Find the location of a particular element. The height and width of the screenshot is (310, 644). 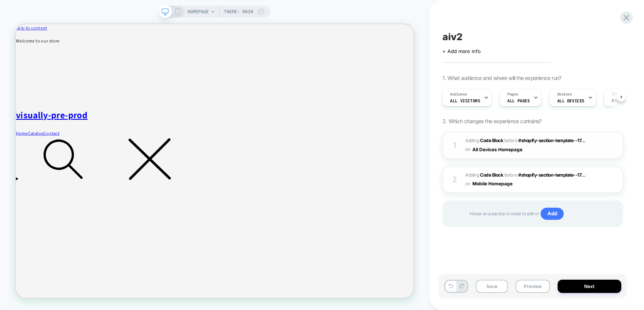

span: Audience is located at coordinates (458, 94).